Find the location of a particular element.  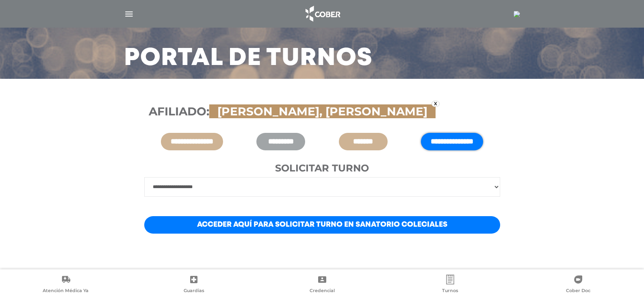

img: Cober_menu-lines-white.svg is located at coordinates (129, 14).